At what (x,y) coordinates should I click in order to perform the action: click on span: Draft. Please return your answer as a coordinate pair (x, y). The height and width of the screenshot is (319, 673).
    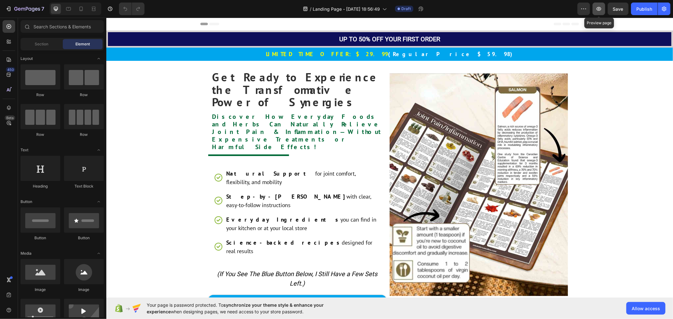
    Looking at the image, I should click on (406, 9).